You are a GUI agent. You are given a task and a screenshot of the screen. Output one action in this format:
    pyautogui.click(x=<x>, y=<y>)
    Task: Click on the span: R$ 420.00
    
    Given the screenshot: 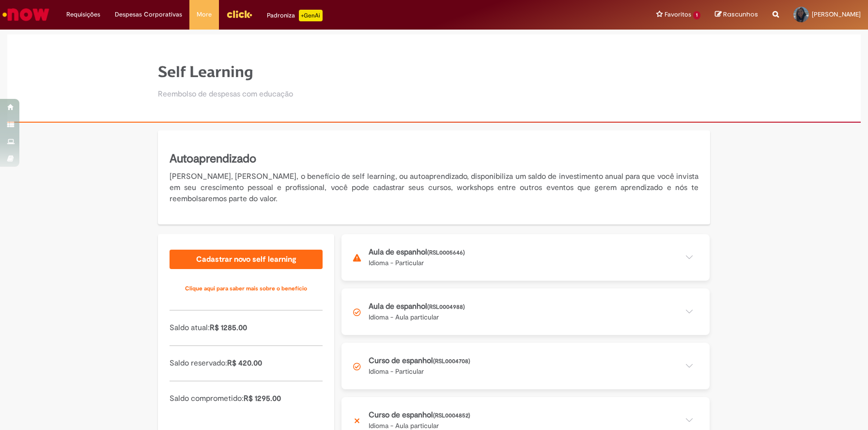 What is the action you would take?
    pyautogui.click(x=244, y=363)
    